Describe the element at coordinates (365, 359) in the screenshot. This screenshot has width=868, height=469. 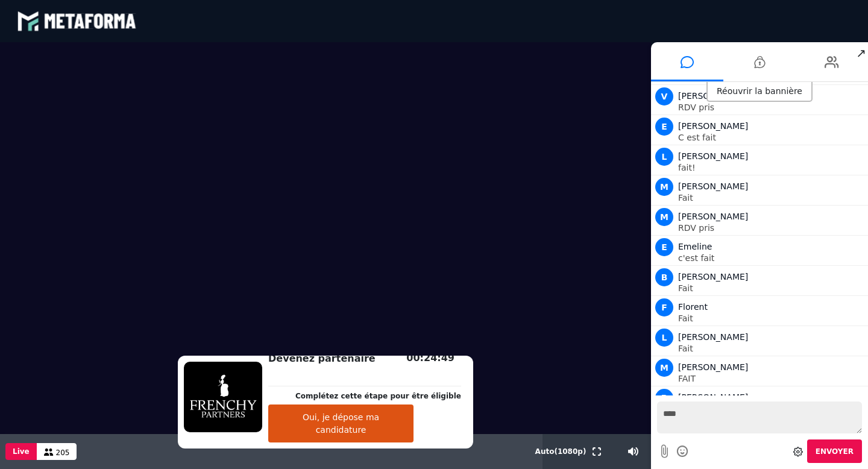
I see `h2: Devenez partenaire` at that location.